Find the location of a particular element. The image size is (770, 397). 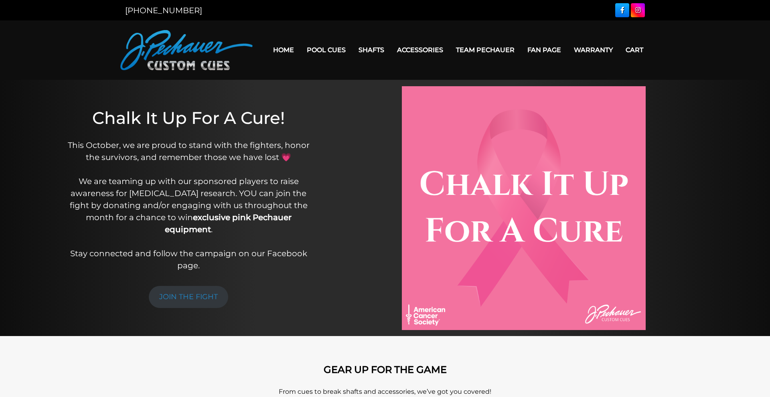

strong: exclusive pink Pechauer equipment is located at coordinates (228, 223).